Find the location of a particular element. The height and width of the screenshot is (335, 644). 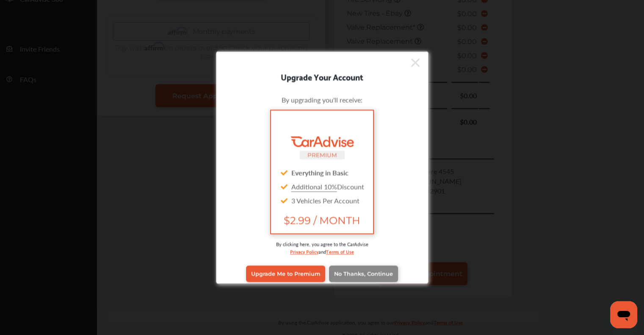

span: Discount is located at coordinates (327, 186).